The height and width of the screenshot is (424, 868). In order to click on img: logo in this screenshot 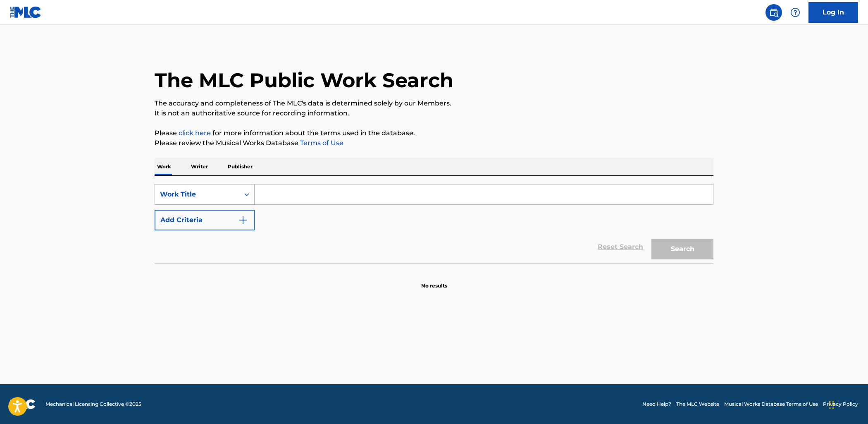, I will do `click(23, 404)`.